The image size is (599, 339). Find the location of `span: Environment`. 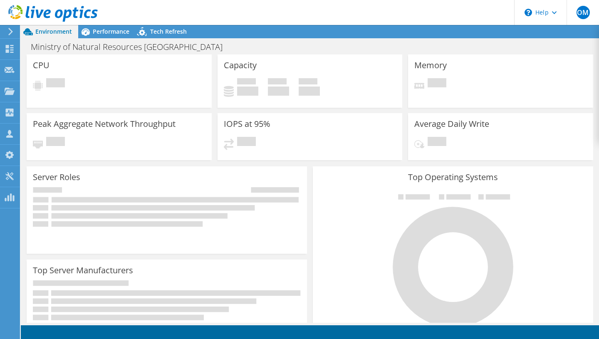

span: Environment is located at coordinates (54, 31).